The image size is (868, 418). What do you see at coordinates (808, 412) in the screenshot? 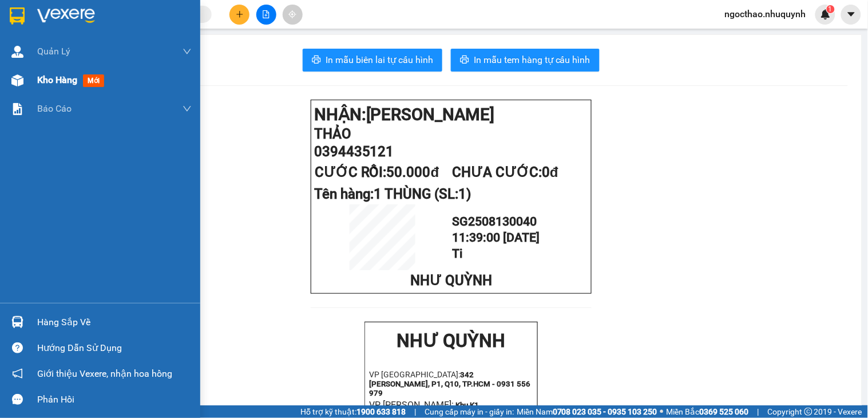
I see `span: copyright` at bounding box center [808, 412].